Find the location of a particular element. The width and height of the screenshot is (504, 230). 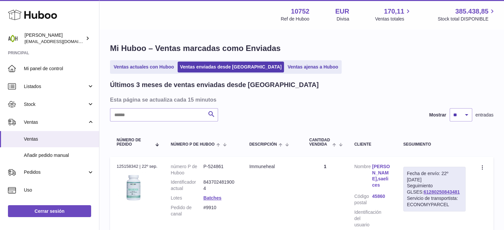

strong: 10752 is located at coordinates (300, 11).